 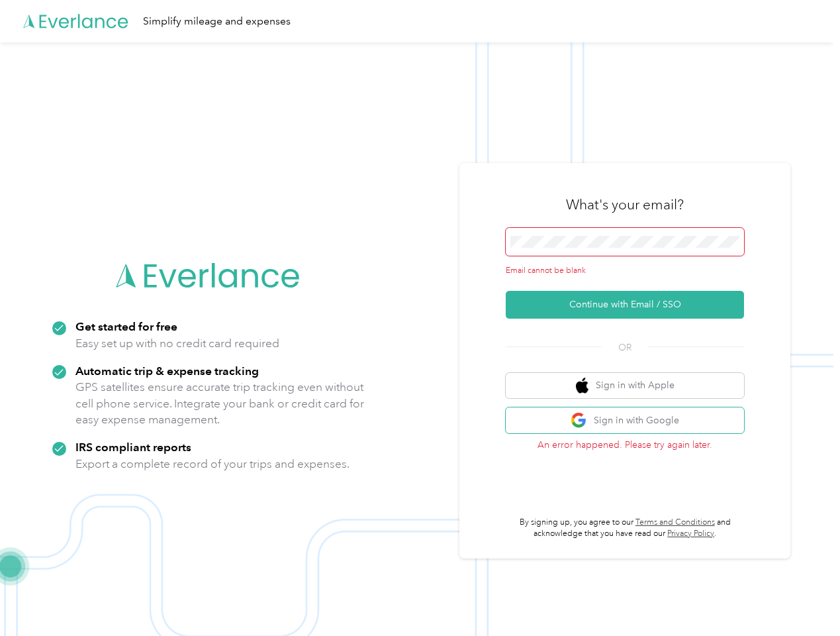 I want to click on button: apple logoSign in with Apple, so click(x=625, y=385).